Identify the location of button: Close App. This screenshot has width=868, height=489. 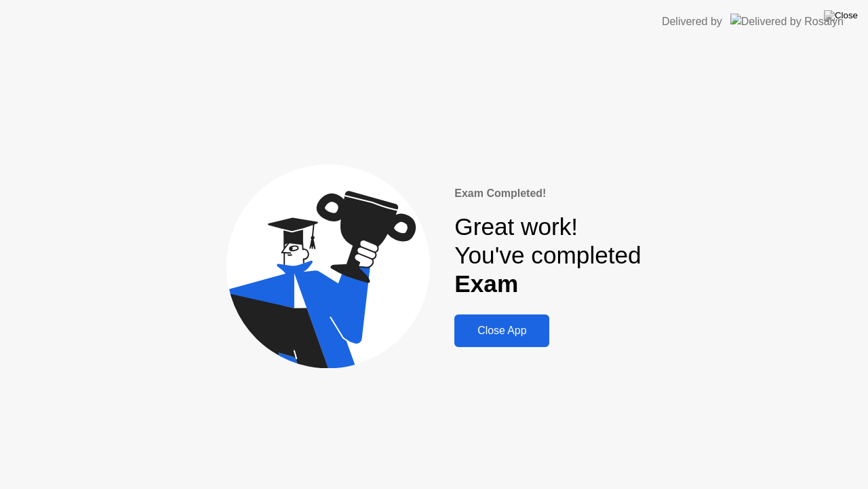
(502, 330).